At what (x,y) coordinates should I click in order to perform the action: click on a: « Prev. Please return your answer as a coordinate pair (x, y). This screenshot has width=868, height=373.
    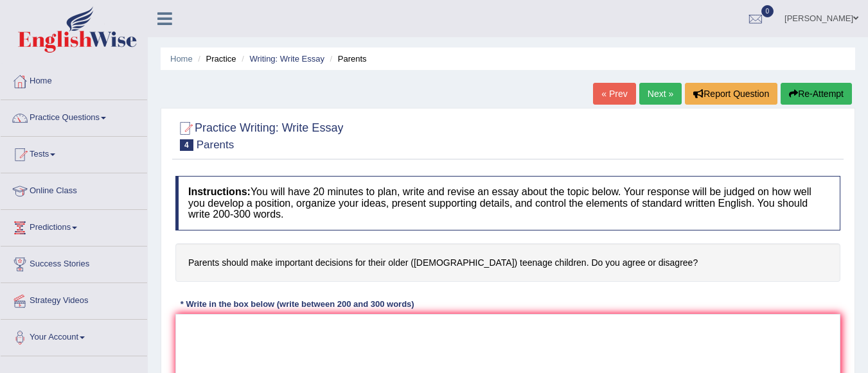
    Looking at the image, I should click on (614, 94).